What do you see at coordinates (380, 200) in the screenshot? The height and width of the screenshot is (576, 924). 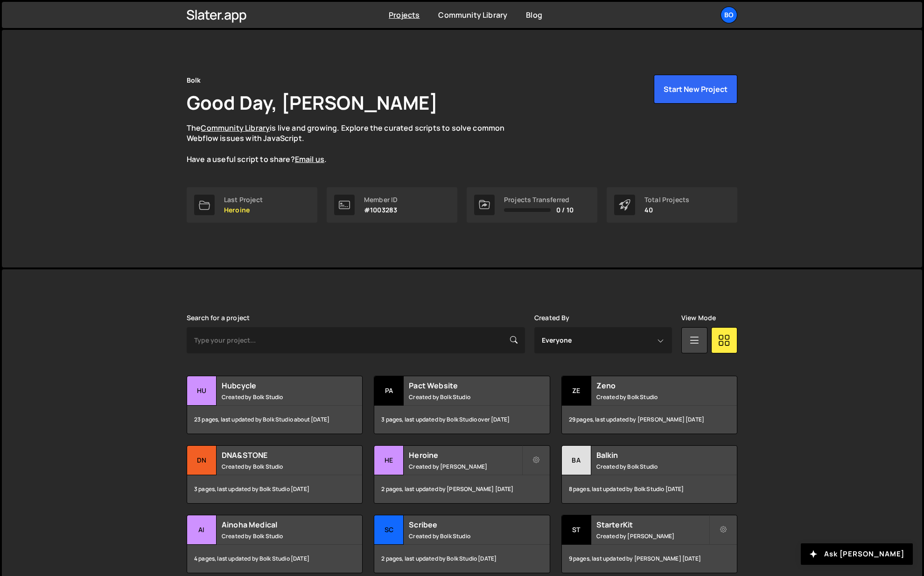 I see `div: Member ID` at bounding box center [380, 200].